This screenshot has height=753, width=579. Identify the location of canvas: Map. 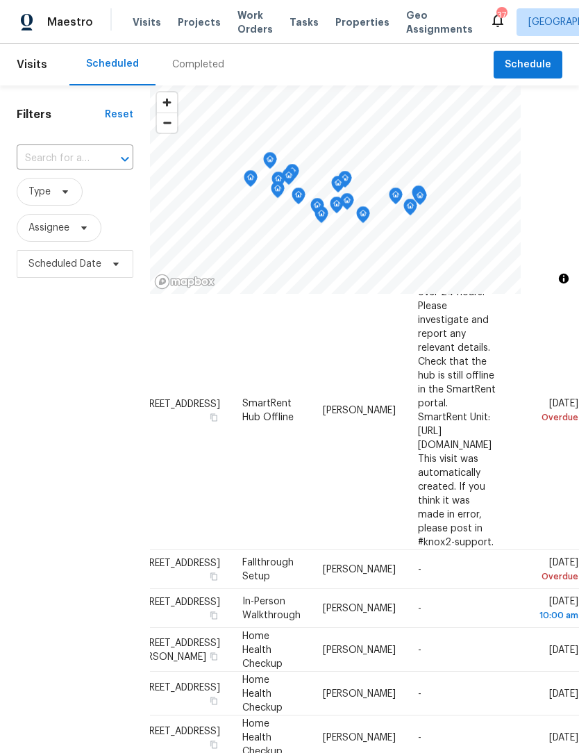
(335, 190).